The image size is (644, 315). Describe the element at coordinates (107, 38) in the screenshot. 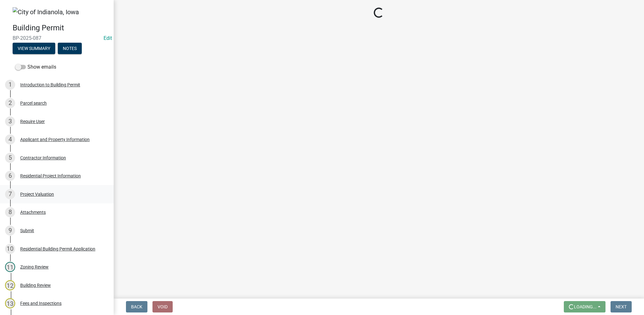

I see `wm-modal-confirm: Edit Application Number` at that location.